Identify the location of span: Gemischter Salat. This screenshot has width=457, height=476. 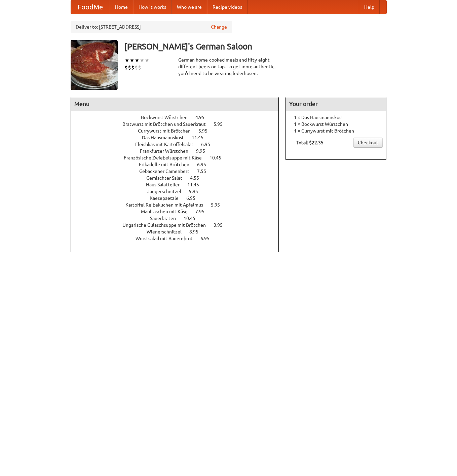
(168, 178).